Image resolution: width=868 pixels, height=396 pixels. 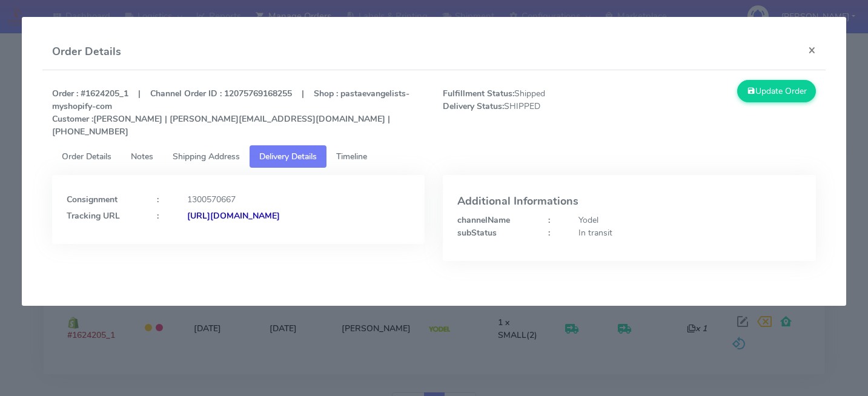 I want to click on button: Close, so click(x=811, y=50).